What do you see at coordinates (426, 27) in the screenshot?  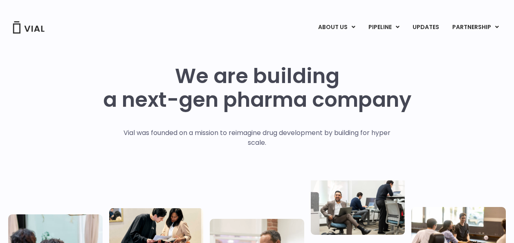 I see `a: UPDATES` at bounding box center [426, 27].